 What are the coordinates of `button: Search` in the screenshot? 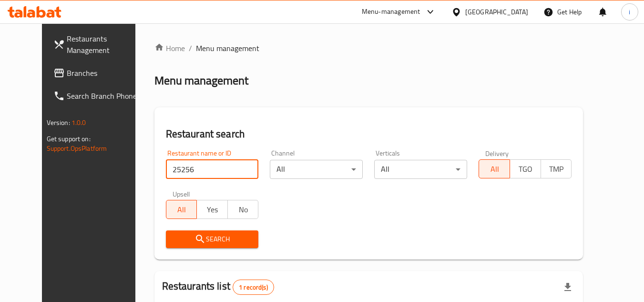 It's located at (212, 239).